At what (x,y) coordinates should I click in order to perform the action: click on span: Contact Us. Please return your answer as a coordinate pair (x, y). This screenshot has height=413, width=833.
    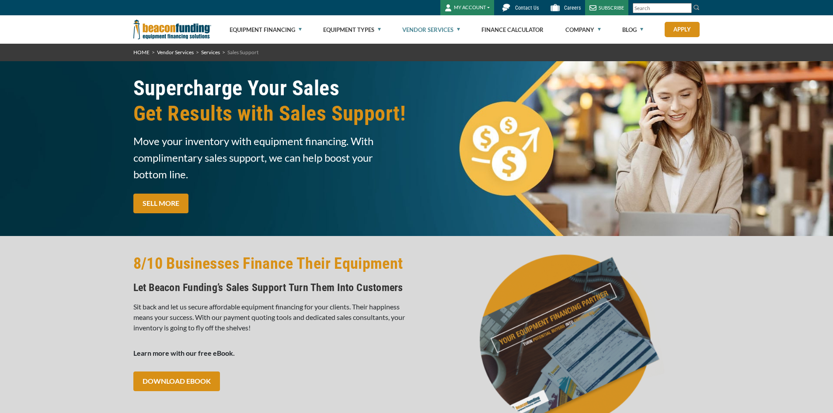
    Looking at the image, I should click on (527, 8).